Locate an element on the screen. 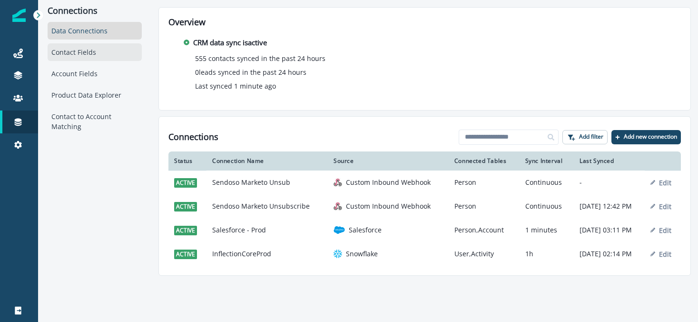 This screenshot has width=698, height=322. p: Add new connection is located at coordinates (651, 137).